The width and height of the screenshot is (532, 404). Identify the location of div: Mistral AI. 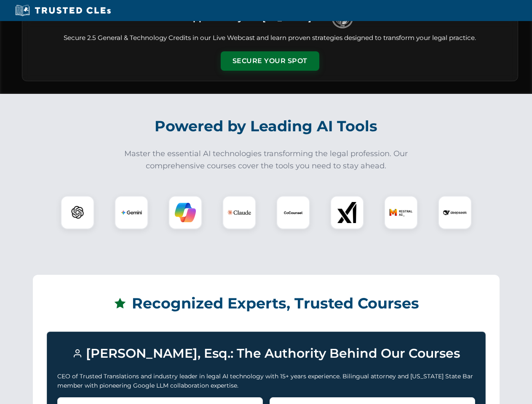
(401, 213).